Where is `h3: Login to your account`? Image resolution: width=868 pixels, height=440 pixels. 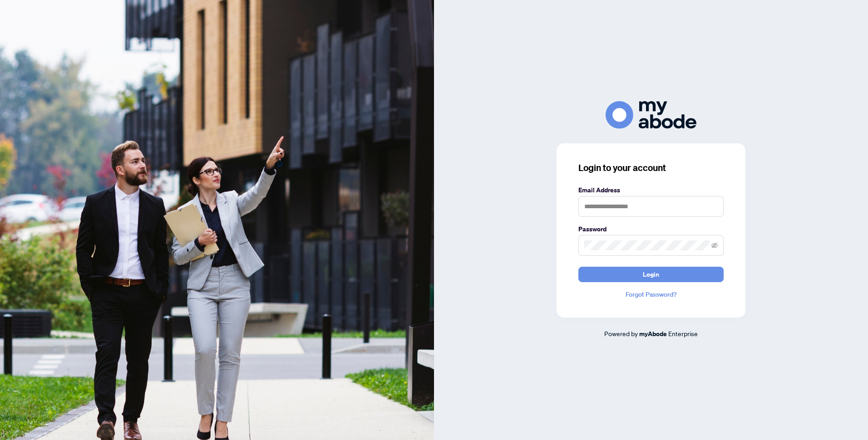
h3: Login to your account is located at coordinates (650, 168).